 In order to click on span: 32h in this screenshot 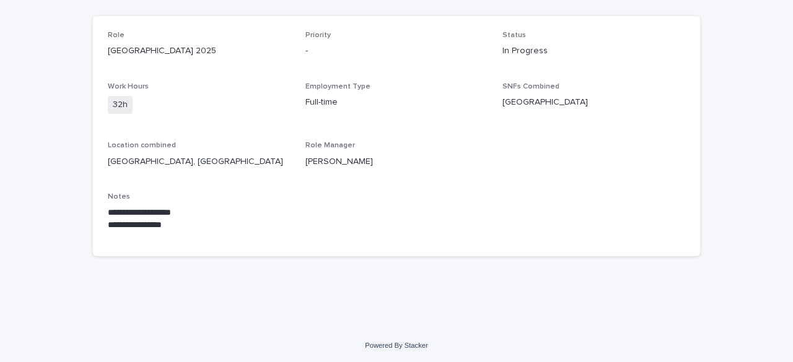, I will do `click(120, 105)`.